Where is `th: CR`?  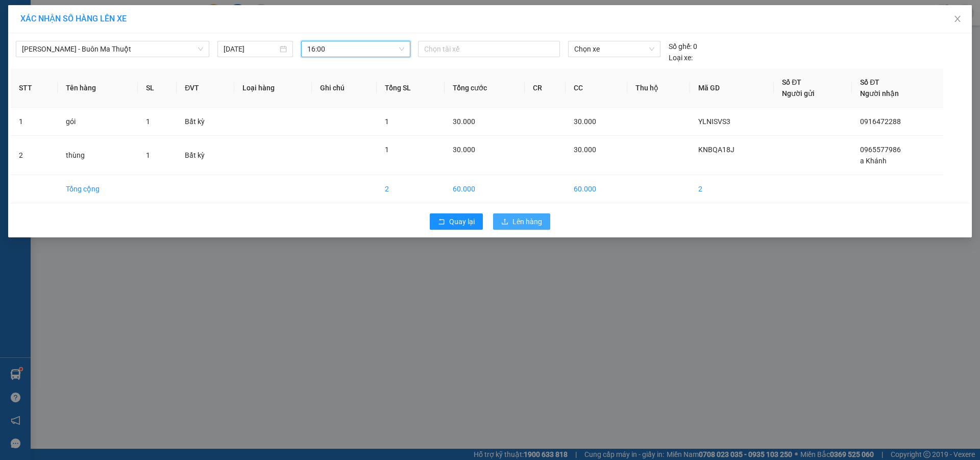
th: CR is located at coordinates (545, 88).